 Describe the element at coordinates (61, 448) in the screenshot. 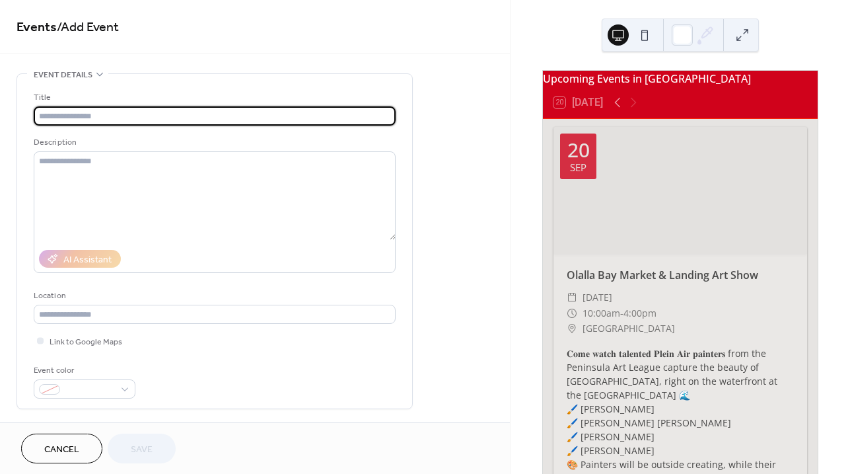

I see `button: Cancel` at that location.